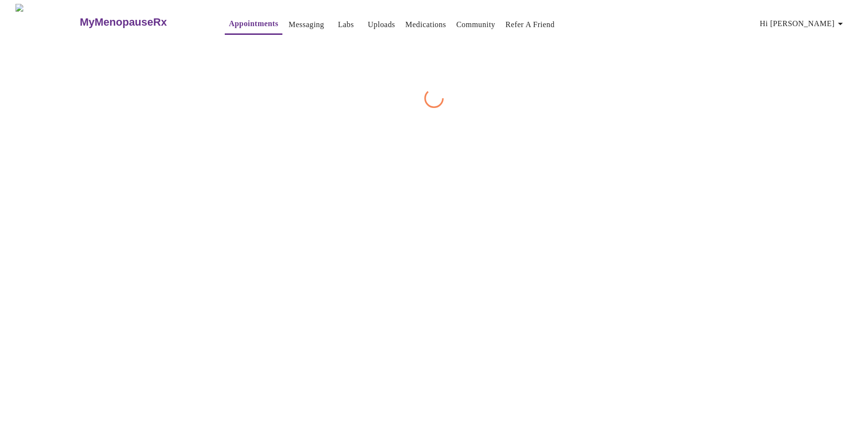  What do you see at coordinates (142, 22) in the screenshot?
I see `a: MyMenopauseRx` at bounding box center [142, 22].